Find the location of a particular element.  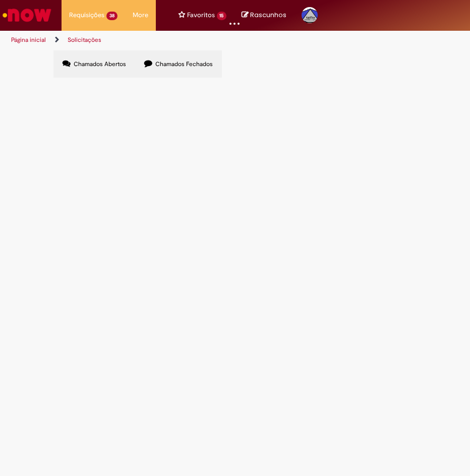

span: 15 is located at coordinates (222, 16).